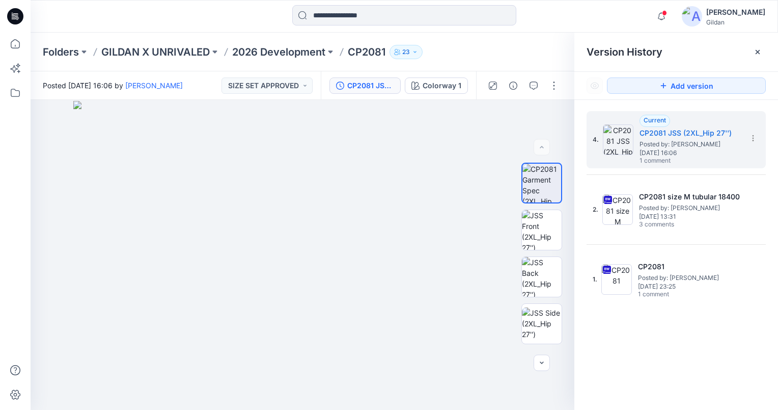 Image resolution: width=778 pixels, height=410 pixels. What do you see at coordinates (279, 52) in the screenshot?
I see `a: 2026 Development` at bounding box center [279, 52].